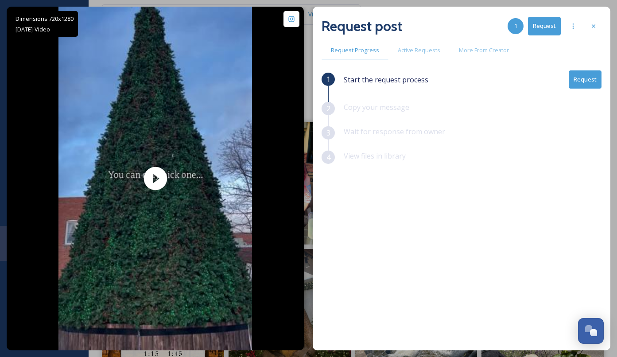  Describe the element at coordinates (44, 19) in the screenshot. I see `span: Dimensions: 720 x 1280` at that location.